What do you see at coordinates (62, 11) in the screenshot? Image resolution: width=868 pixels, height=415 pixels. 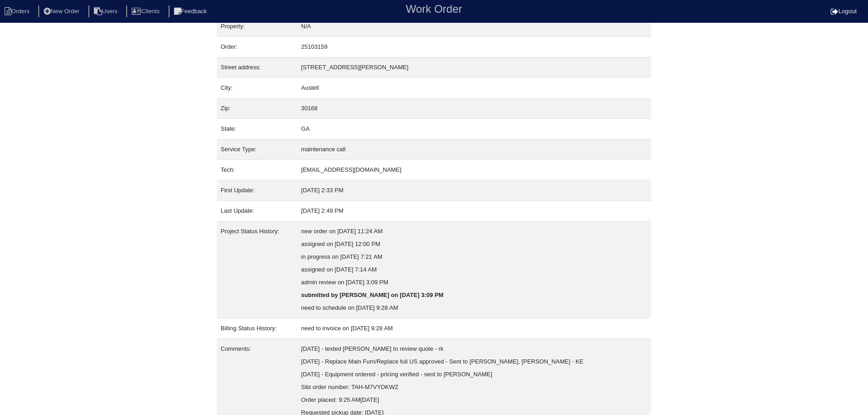 I see `a: New Order` at bounding box center [62, 11].